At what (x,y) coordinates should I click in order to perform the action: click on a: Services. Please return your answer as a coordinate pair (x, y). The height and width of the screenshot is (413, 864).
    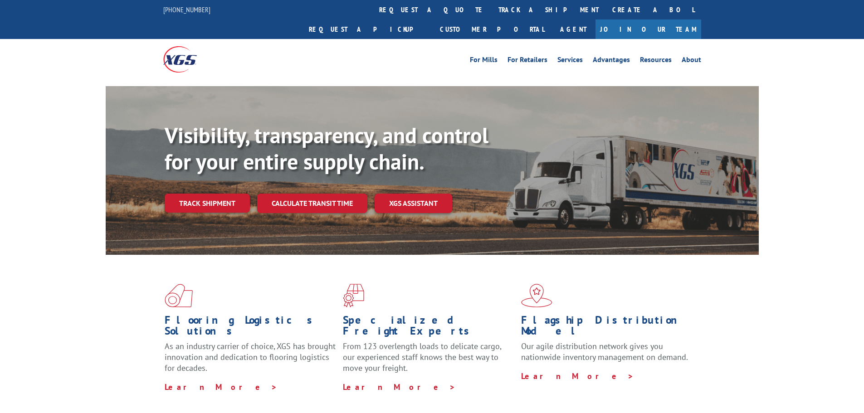
    Looking at the image, I should click on (570, 61).